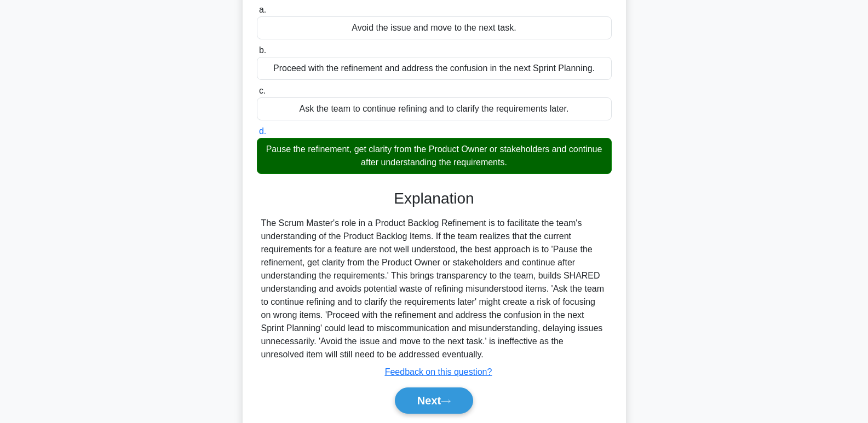 The image size is (868, 423). I want to click on div: Proceed with the refinement and address the confusion in the next Sprint Planning., so click(434, 68).